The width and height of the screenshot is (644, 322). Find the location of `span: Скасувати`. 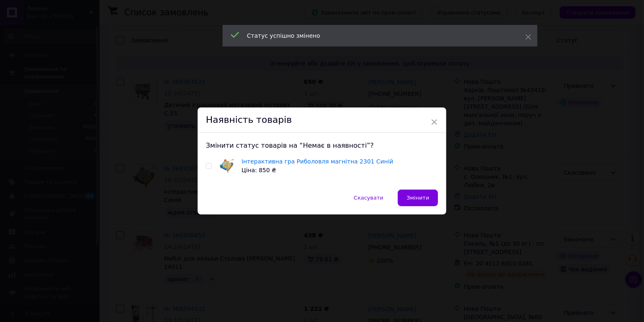

span: Скасувати is located at coordinates (369, 198).